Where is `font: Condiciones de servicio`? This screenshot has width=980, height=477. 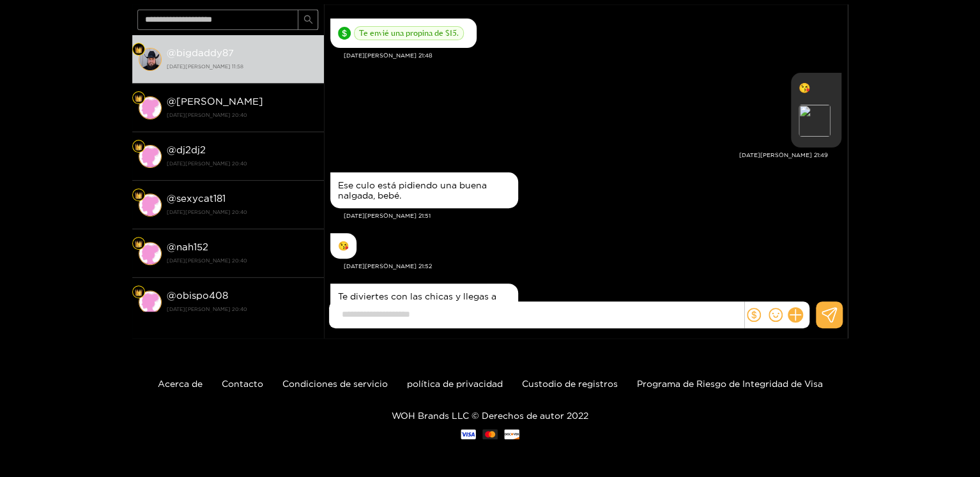 font: Condiciones de servicio is located at coordinates (334, 383).